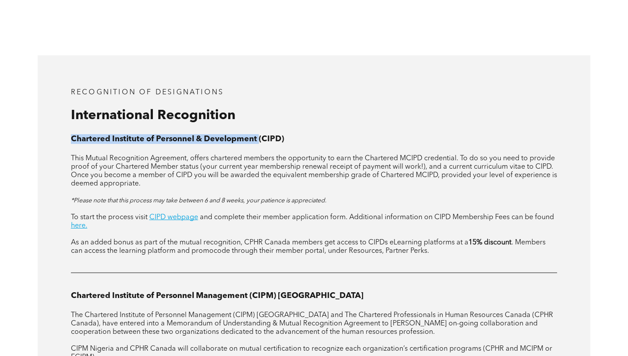 This screenshot has height=356, width=628. Describe the element at coordinates (79, 226) in the screenshot. I see `a: here.` at that location.